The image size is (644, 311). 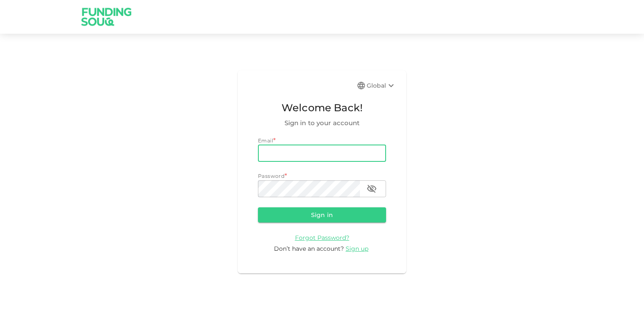 What do you see at coordinates (265, 140) in the screenshot?
I see `span: Email` at bounding box center [265, 140].